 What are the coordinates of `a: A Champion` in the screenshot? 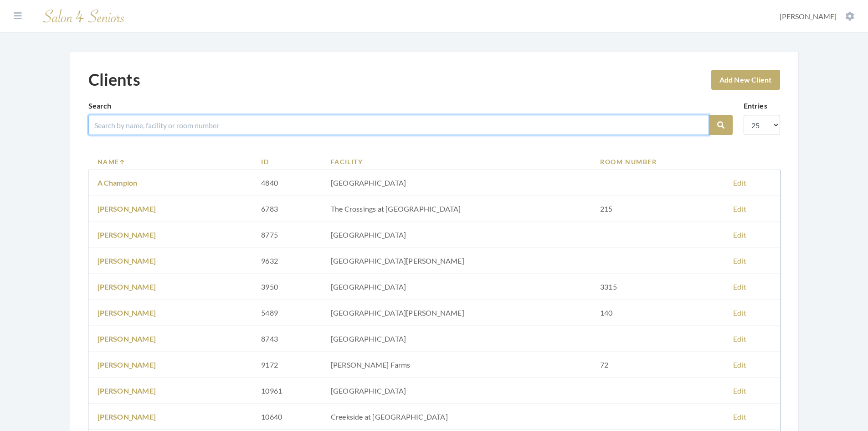 It's located at (118, 183).